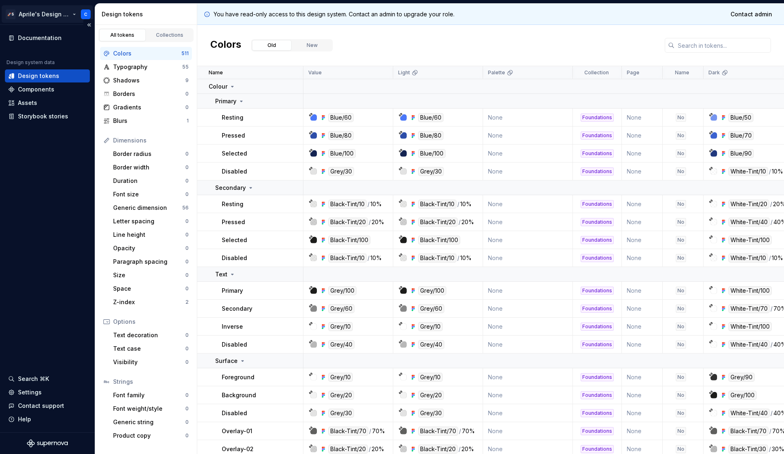 The height and width of the screenshot is (454, 784). Describe the element at coordinates (234, 171) in the screenshot. I see `p: Disabled` at that location.